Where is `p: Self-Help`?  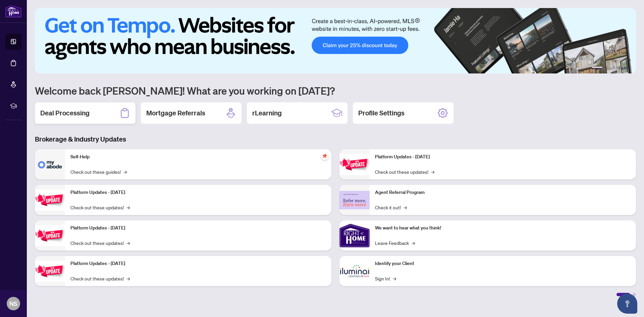
p: Self-Help is located at coordinates (198, 157).